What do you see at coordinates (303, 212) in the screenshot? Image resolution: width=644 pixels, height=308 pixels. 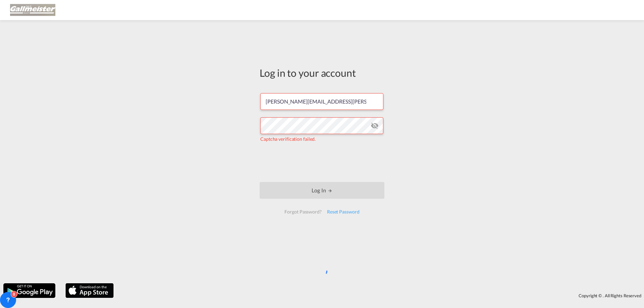 I see `div: Forgot Password?` at bounding box center [303, 212].